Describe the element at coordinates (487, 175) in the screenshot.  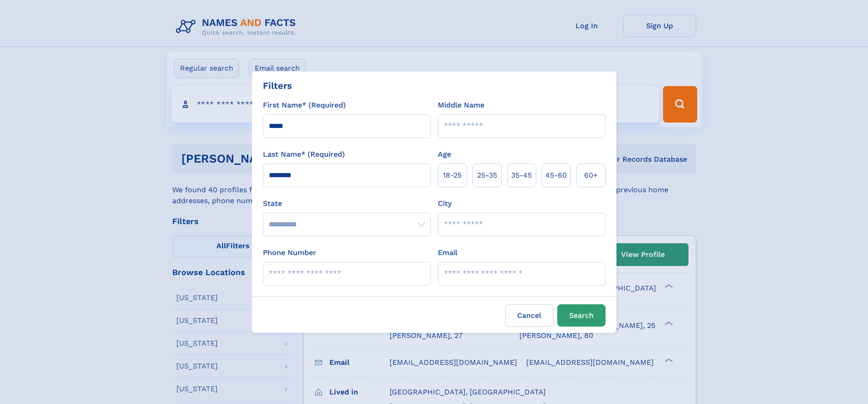
I see `span: 25‑35` at that location.